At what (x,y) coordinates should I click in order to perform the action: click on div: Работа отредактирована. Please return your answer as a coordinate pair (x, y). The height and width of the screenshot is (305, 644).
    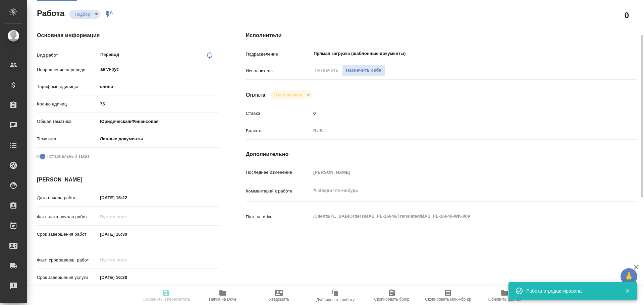
    Looking at the image, I should click on (570, 291).